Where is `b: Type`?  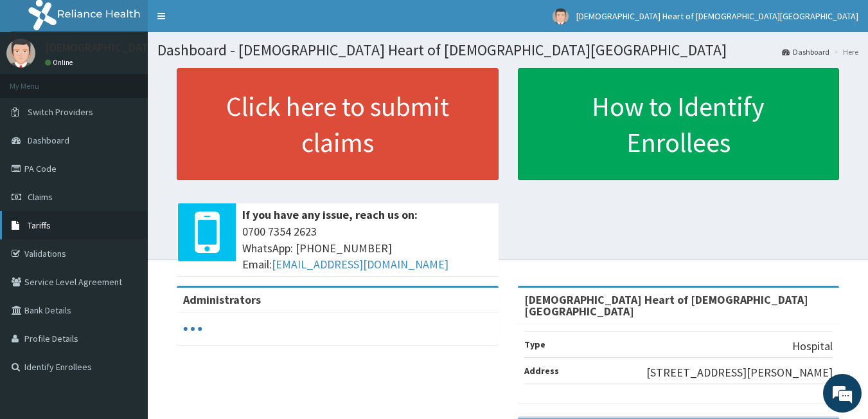
b: Type is located at coordinates (535, 344).